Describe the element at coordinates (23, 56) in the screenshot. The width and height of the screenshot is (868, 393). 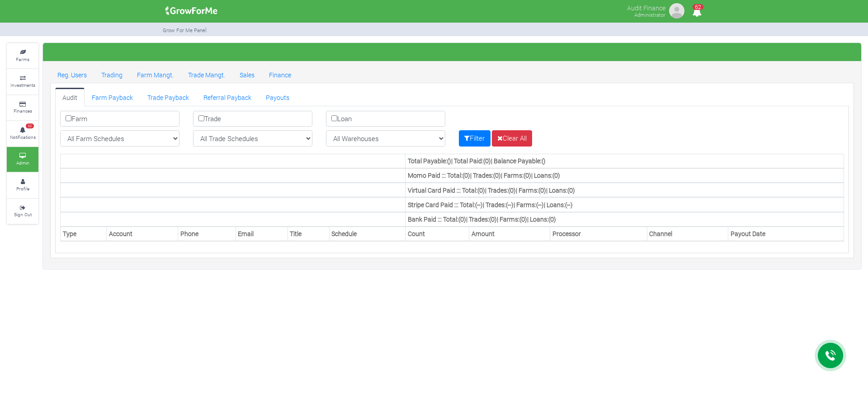
I see `a: Farms` at that location.